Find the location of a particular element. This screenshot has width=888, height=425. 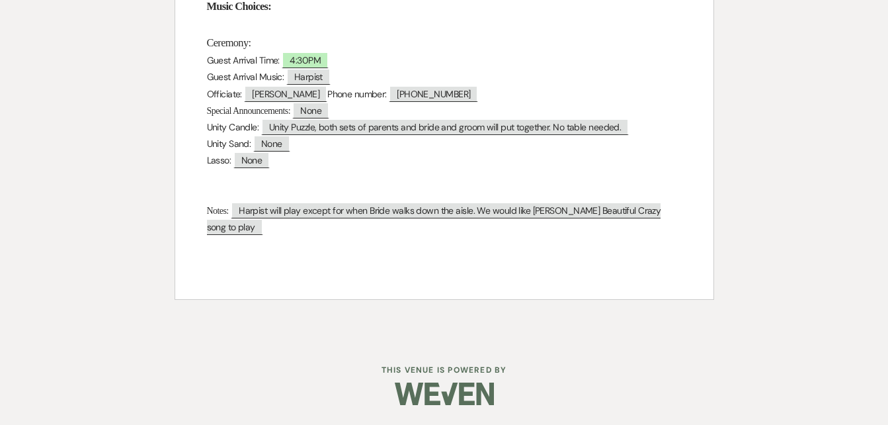

span: Harpist is located at coordinates (308, 76).